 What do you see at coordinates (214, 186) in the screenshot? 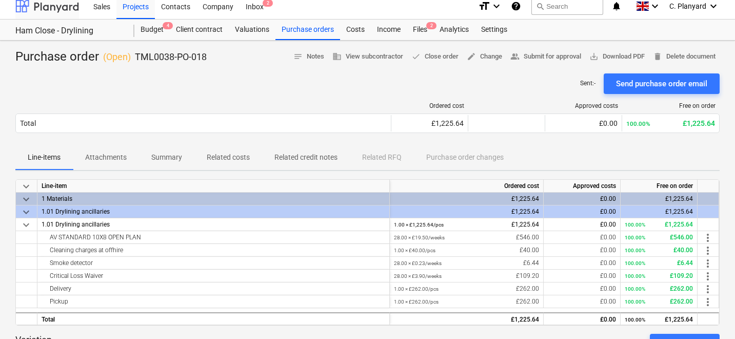
I see `div: Line-item` at bounding box center [214, 186].